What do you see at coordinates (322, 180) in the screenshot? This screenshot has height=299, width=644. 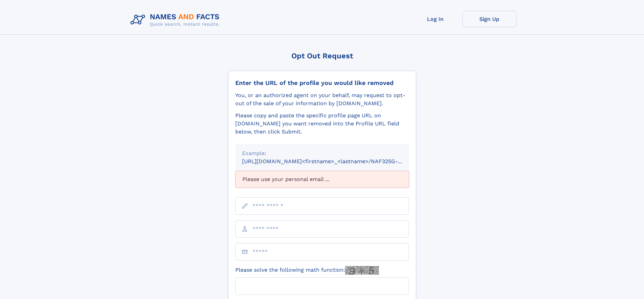 I see `div: Please use your personal email ...` at bounding box center [322, 180].